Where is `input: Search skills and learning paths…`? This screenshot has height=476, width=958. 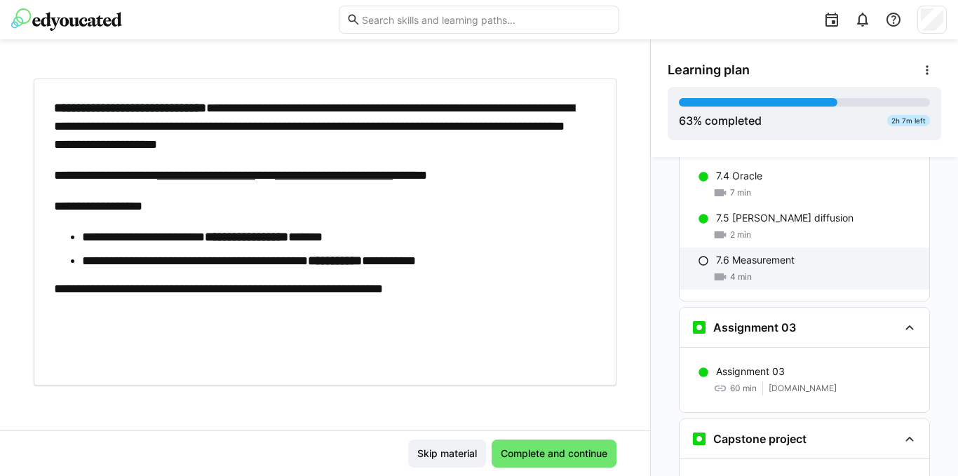 input: Search skills and learning paths… is located at coordinates (486, 20).